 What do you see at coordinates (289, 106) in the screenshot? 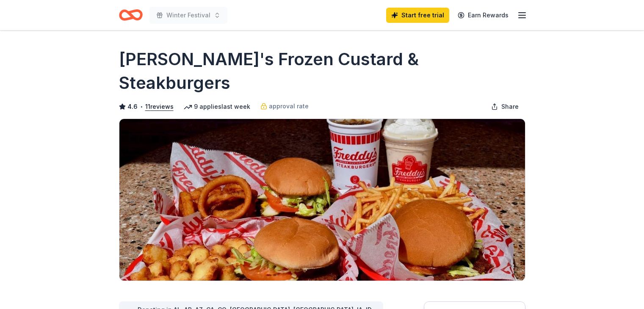
I see `span: approval rate` at bounding box center [289, 106].